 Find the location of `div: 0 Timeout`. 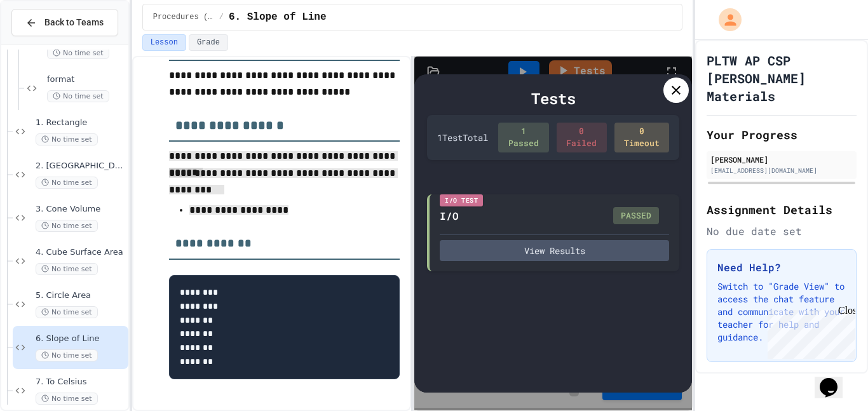

div: 0 Timeout is located at coordinates (641, 137).